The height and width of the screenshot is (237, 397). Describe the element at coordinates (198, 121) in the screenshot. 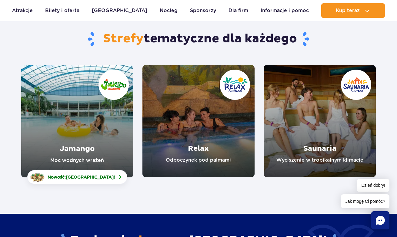

I see `a: Relax` at that location.